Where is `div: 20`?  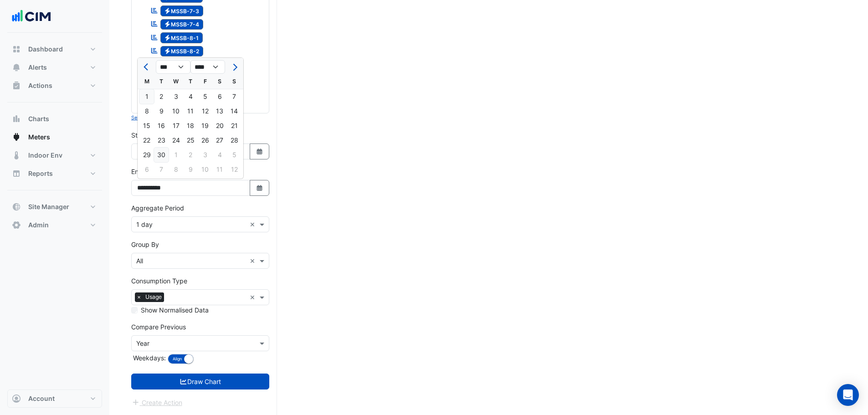
div: 20 is located at coordinates (220, 126).